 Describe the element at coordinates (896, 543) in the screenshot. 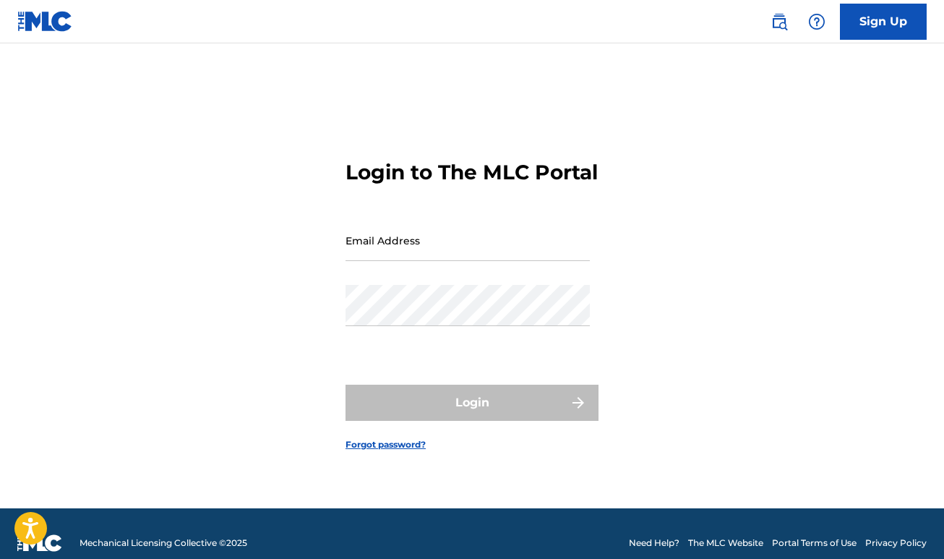

I see `a: Privacy Policy` at that location.